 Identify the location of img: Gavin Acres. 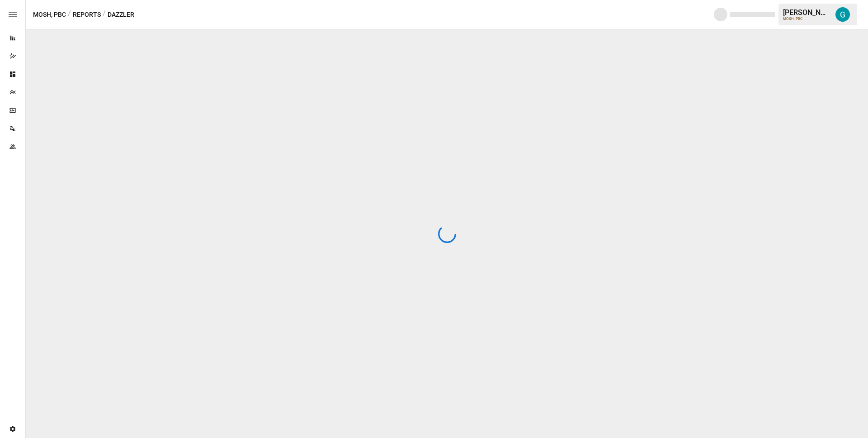
(842, 14).